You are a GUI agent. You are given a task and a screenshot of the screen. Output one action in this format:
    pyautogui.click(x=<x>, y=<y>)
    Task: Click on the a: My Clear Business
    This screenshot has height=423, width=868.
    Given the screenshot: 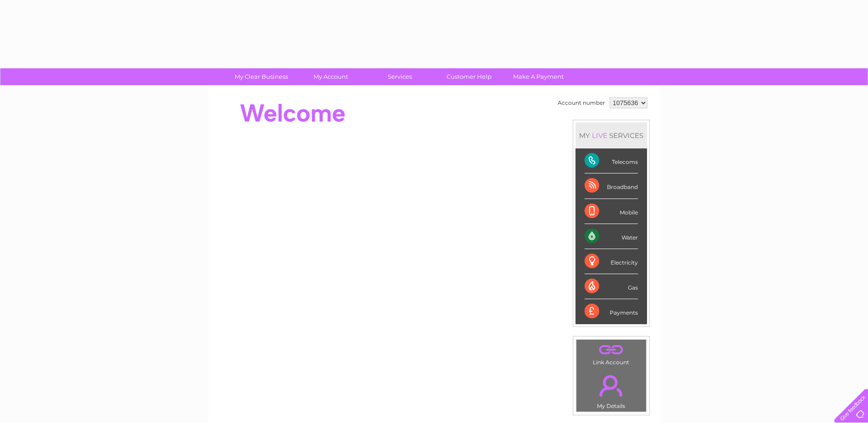 What is the action you would take?
    pyautogui.click(x=261, y=76)
    